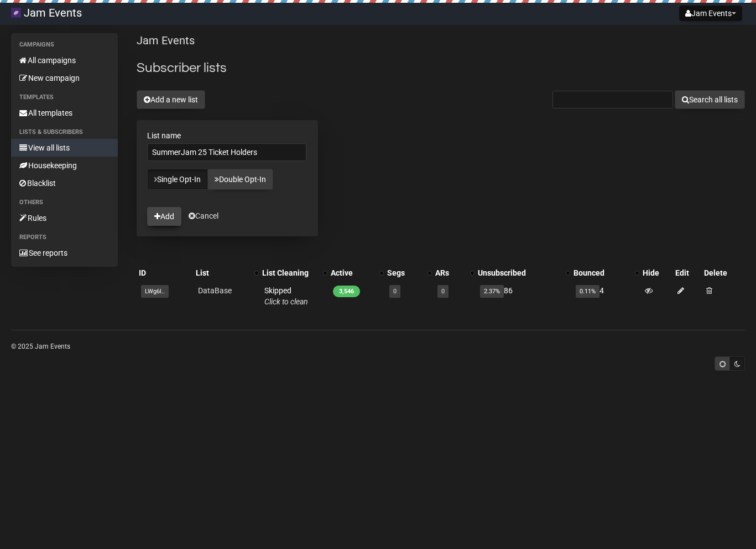  Describe the element at coordinates (16, 13) in the screenshot. I see `img: 3.jpeg` at that location.